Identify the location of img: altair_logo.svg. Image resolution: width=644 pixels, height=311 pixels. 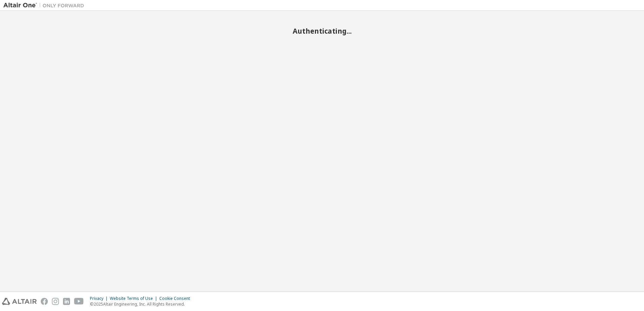
(19, 301).